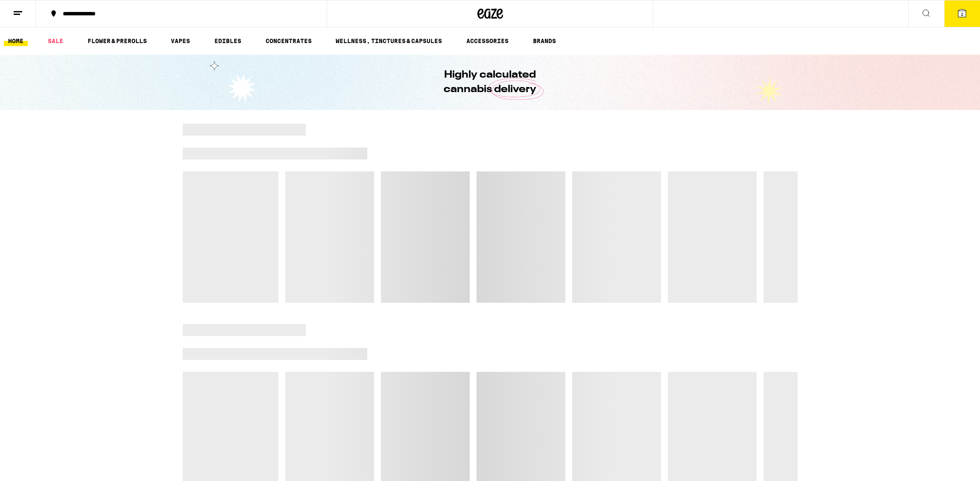  I want to click on a: HOME, so click(16, 41).